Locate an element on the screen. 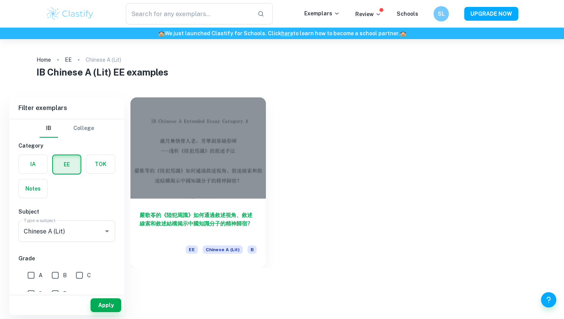 This screenshot has width=564, height=319. h1: IB Chinese A (Lit) EE examples is located at coordinates (282, 72).